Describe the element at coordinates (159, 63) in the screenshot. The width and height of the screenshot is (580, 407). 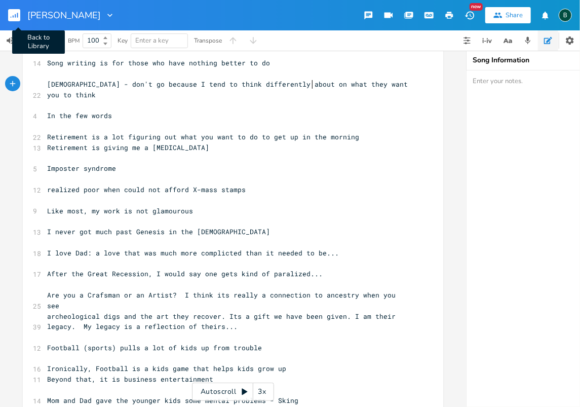
I see `span: Song writing is for those who have nothing better to do` at that location.